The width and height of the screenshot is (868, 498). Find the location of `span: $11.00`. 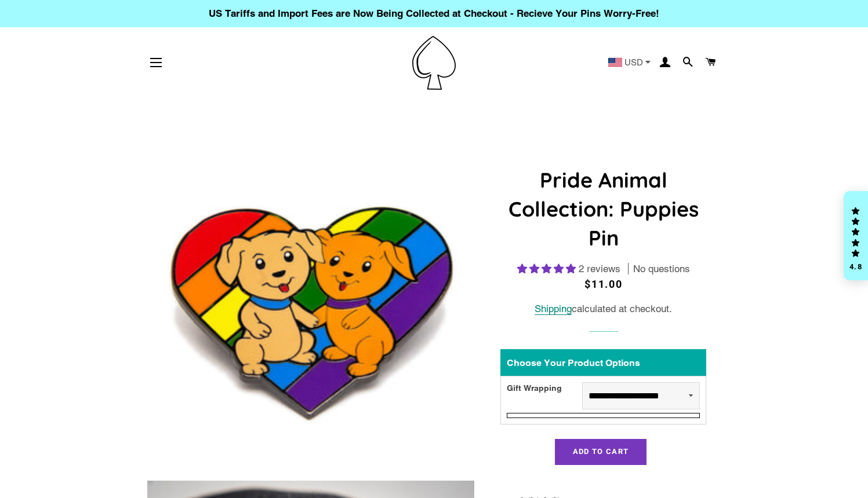

span: $11.00 is located at coordinates (604, 284).